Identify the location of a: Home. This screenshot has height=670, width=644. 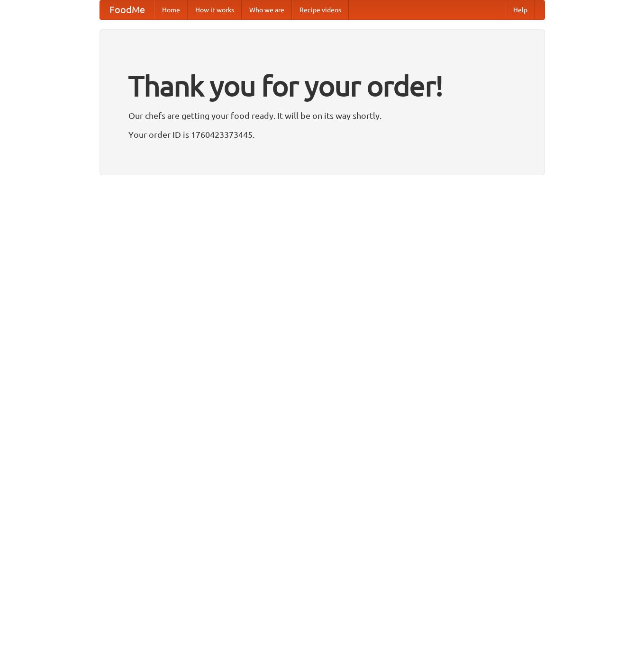
(171, 10).